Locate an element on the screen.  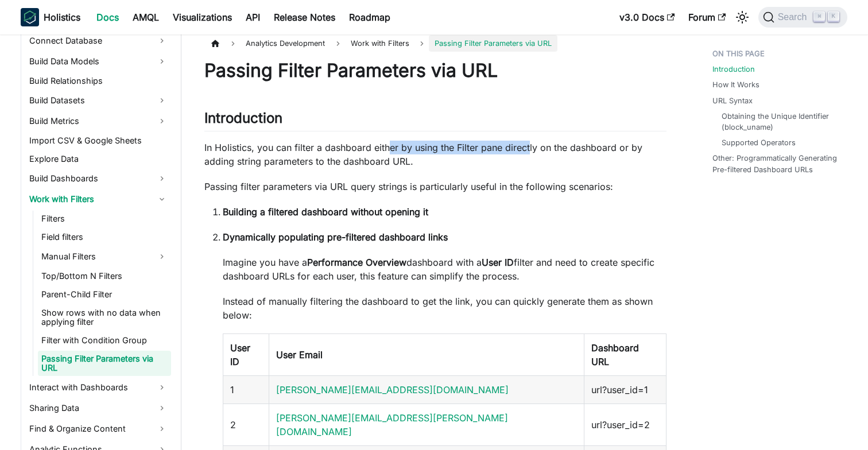
a: Top/Bottom N Filters is located at coordinates (105, 276).